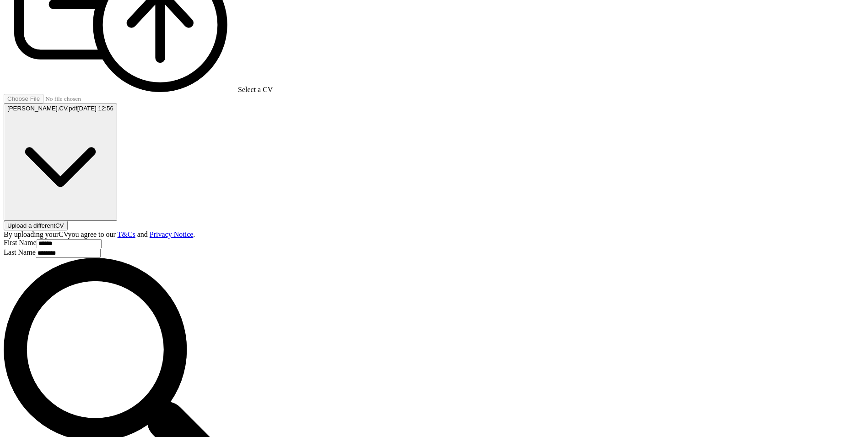 This screenshot has width=868, height=437. Describe the element at coordinates (36, 226) in the screenshot. I see `button: Upload a differentCV` at that location.